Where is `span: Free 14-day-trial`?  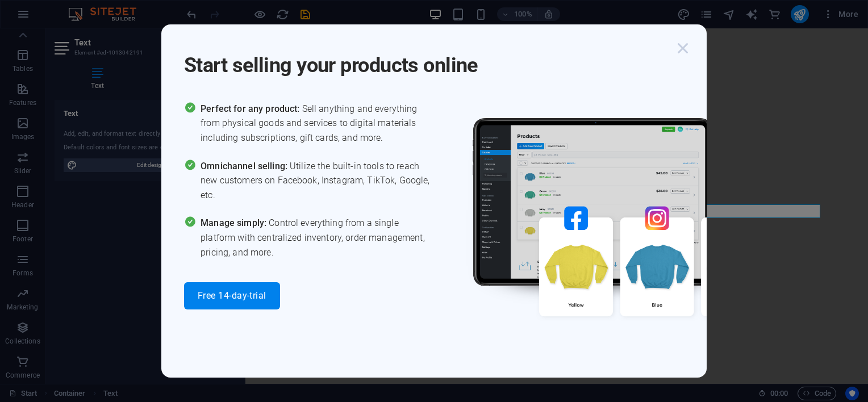 span: Free 14-day-trial is located at coordinates (232, 296).